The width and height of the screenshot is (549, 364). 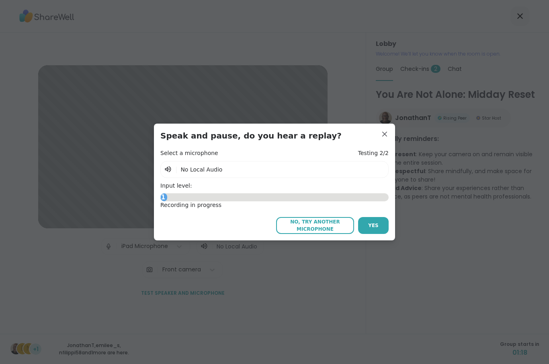 What do you see at coordinates (275, 136) in the screenshot?
I see `h3: Speak and pause, do you hear a replay?` at bounding box center [275, 136].